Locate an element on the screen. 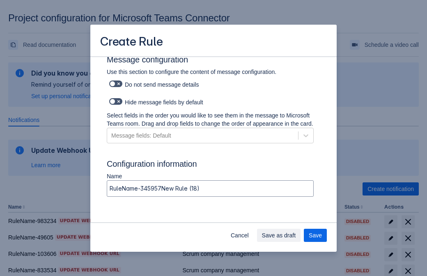  button: Save as draft is located at coordinates (279, 235).